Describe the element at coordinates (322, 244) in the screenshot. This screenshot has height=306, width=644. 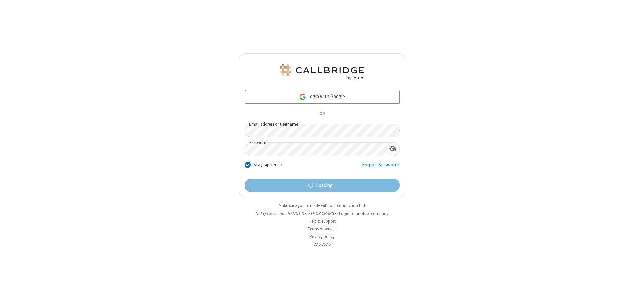
I see `li: v2.6.352.6` at that location.